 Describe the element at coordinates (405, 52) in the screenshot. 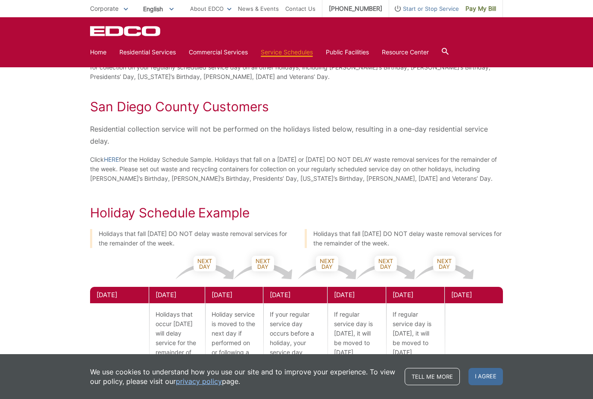

I see `a: Resource Center` at that location.